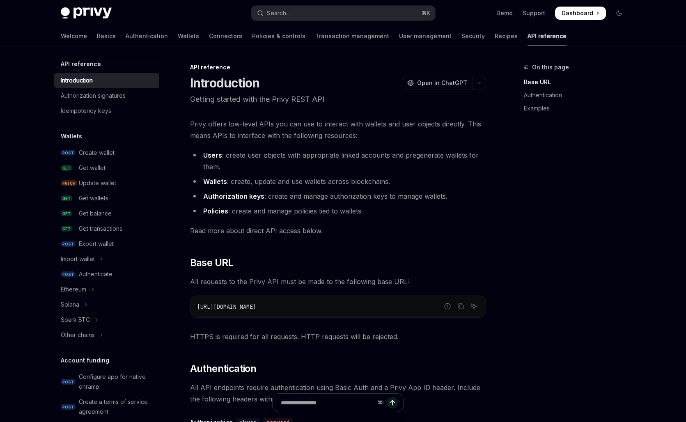 This screenshot has width=686, height=422. Describe the element at coordinates (107, 96) in the screenshot. I see `a: Authorization signatures` at that location.